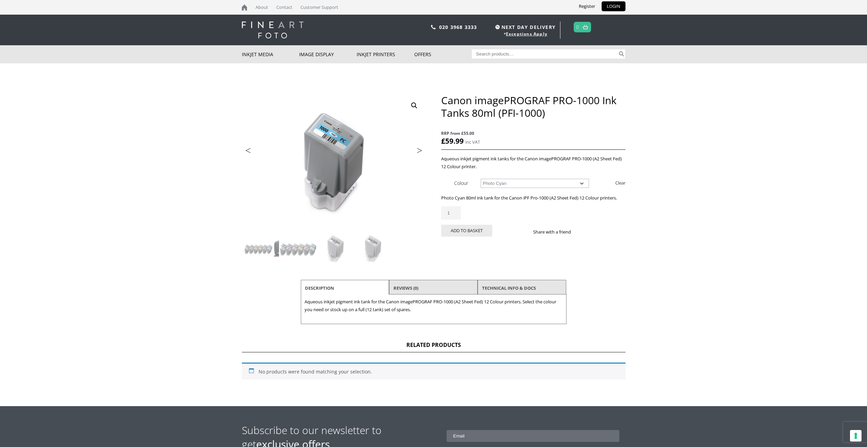  What do you see at coordinates (433, 306) in the screenshot?
I see `p: Aqueous inkjet pigment ink tank for the Canon imagePROGRAF PRO-1000 (A2 Sheet Fed) 12 Colour prin...` at bounding box center [433, 306].